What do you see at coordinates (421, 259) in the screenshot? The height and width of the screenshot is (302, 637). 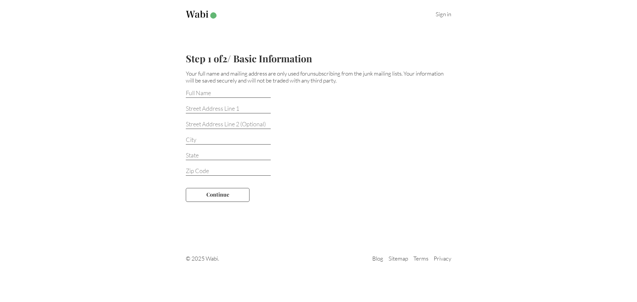 I see `a: Terms` at bounding box center [421, 259].